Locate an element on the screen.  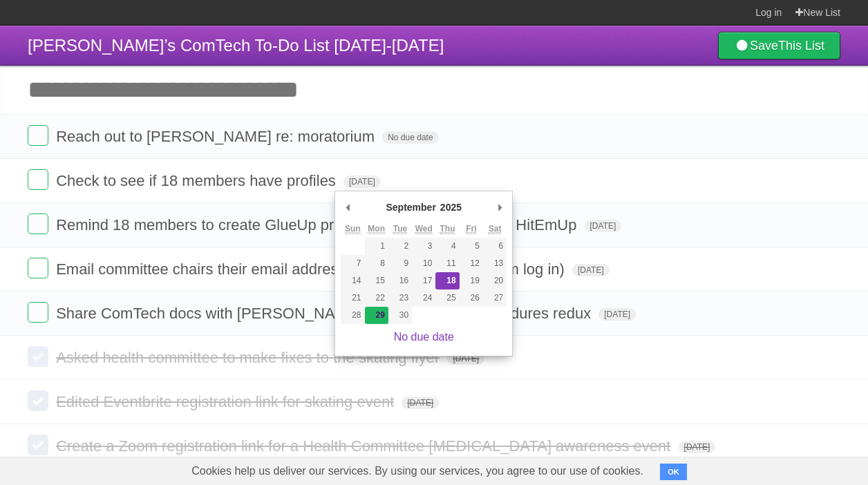
div: 2025 is located at coordinates (451, 208).